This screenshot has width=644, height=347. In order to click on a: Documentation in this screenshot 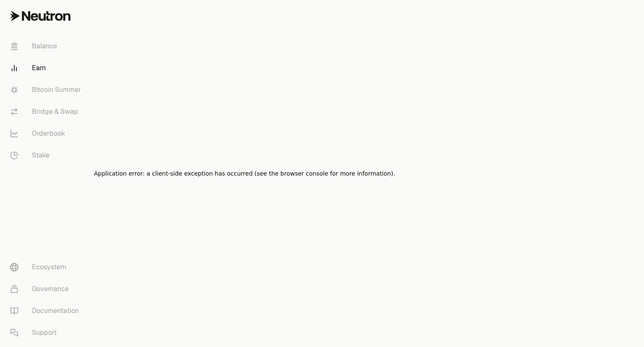, I will do `click(47, 311)`.